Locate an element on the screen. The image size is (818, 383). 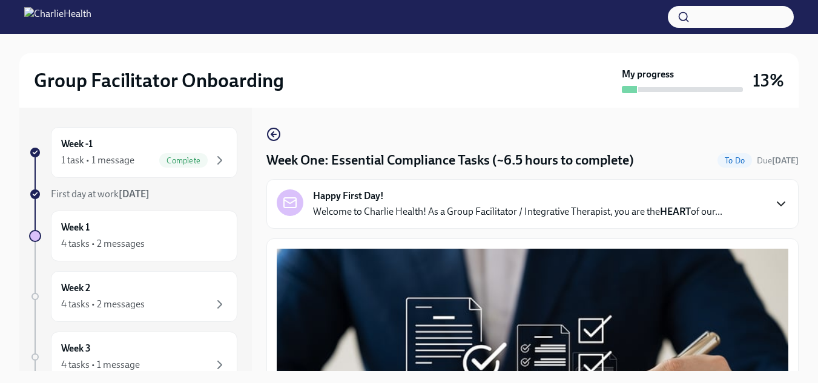
img: CharlieHealth is located at coordinates (58, 17).